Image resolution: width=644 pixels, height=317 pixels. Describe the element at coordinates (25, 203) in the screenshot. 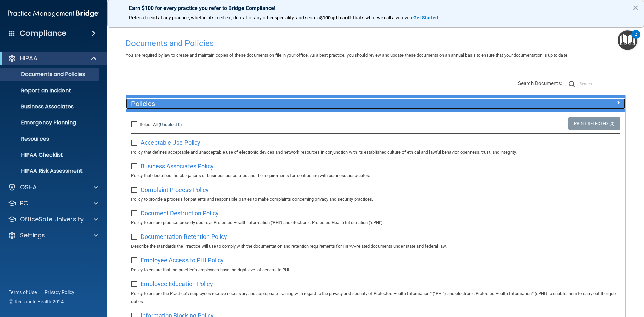

I see `p: PCI` at that location.